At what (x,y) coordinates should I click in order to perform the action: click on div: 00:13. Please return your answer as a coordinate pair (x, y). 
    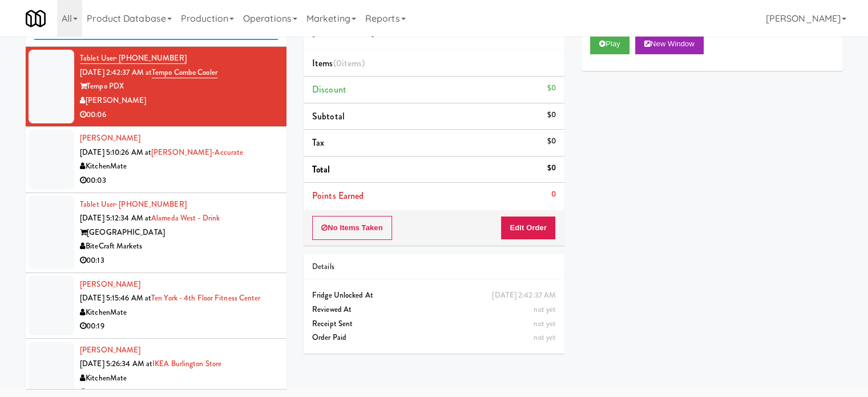
    Looking at the image, I should click on (179, 260).